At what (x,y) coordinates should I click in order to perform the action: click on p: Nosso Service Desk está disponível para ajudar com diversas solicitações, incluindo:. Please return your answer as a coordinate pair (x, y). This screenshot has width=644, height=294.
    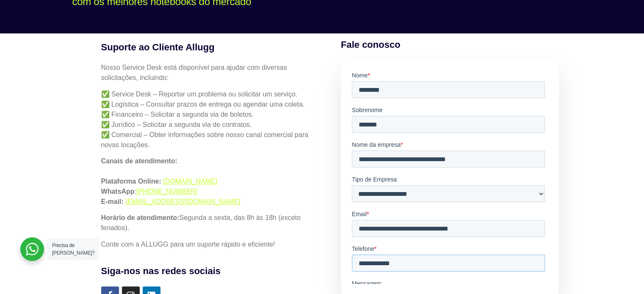
    Looking at the image, I should click on (209, 73).